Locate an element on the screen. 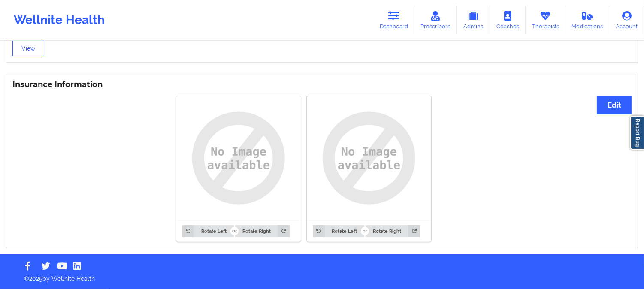  a: Prescribers is located at coordinates (436, 20).